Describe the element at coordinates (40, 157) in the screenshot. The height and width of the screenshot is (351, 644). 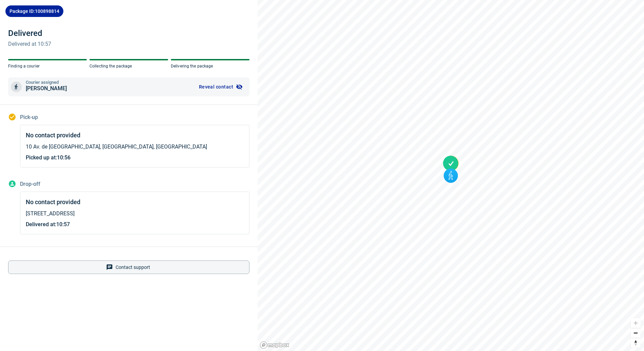
I see `span: Picked up at` at that location.